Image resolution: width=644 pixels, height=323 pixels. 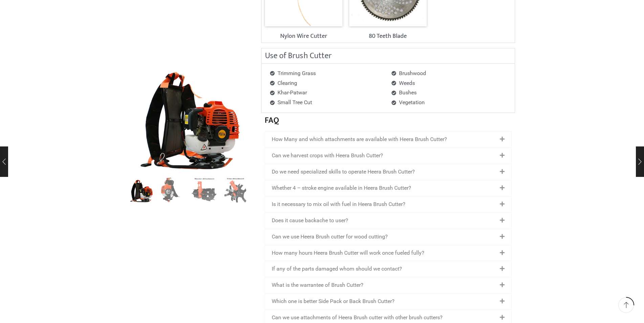 I want to click on div: Do we need specialized skills to operate Heera Brush Cutter?, so click(x=388, y=172).